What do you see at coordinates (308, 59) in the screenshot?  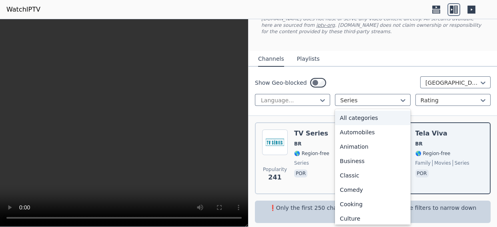 I see `button: Playlists` at bounding box center [308, 59].